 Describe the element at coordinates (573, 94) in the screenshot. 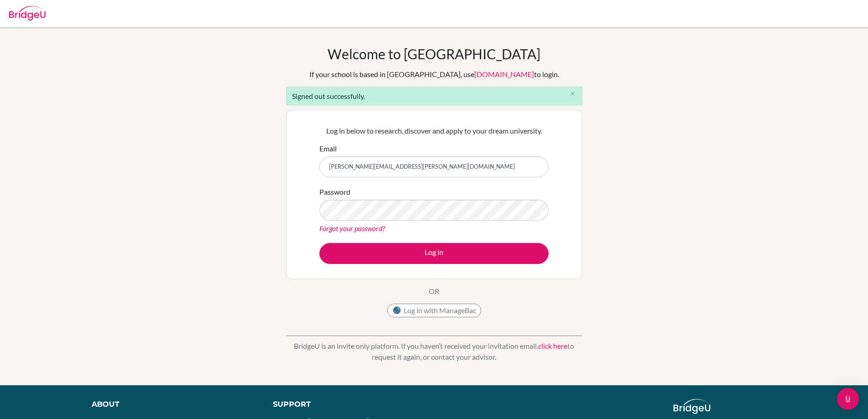

I see `button: Close` at that location.